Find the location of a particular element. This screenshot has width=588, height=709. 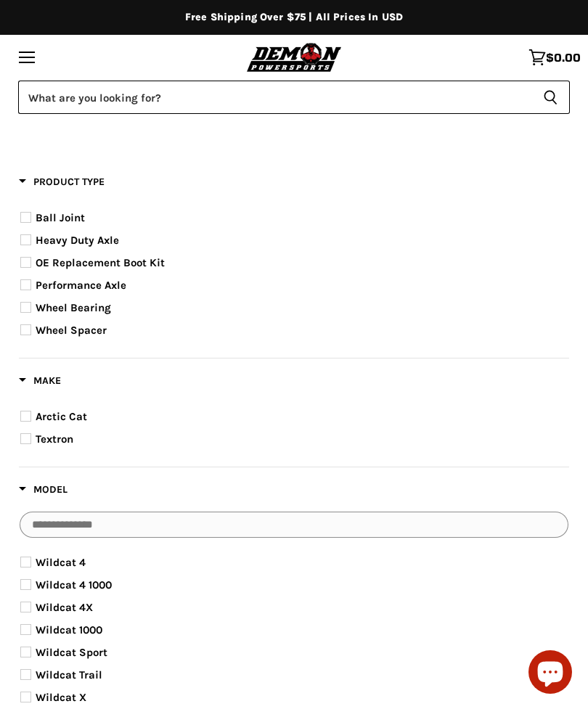

span: Wildcat 4X is located at coordinates (64, 607).